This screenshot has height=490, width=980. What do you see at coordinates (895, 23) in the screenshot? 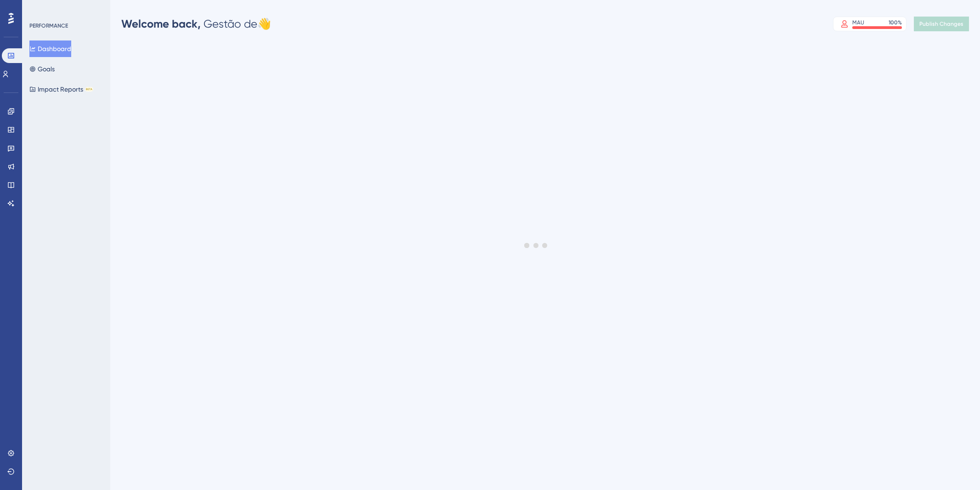
I see `div: 100 %` at bounding box center [895, 23].